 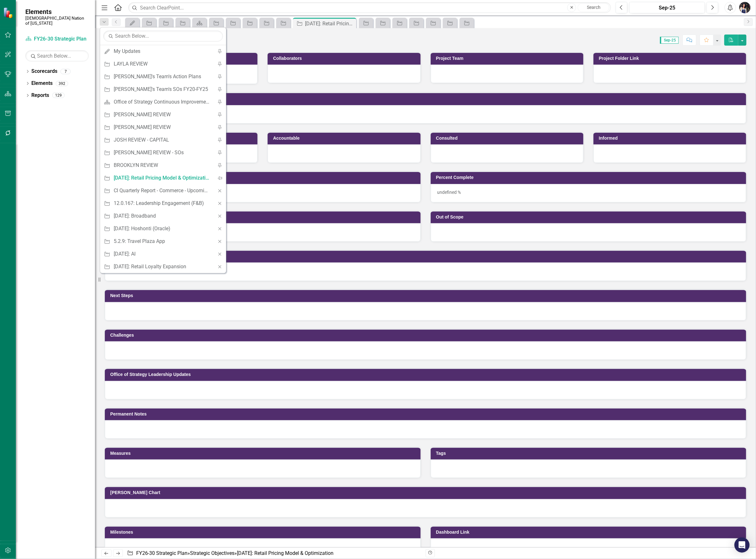 I want to click on div: 392, so click(x=61, y=83).